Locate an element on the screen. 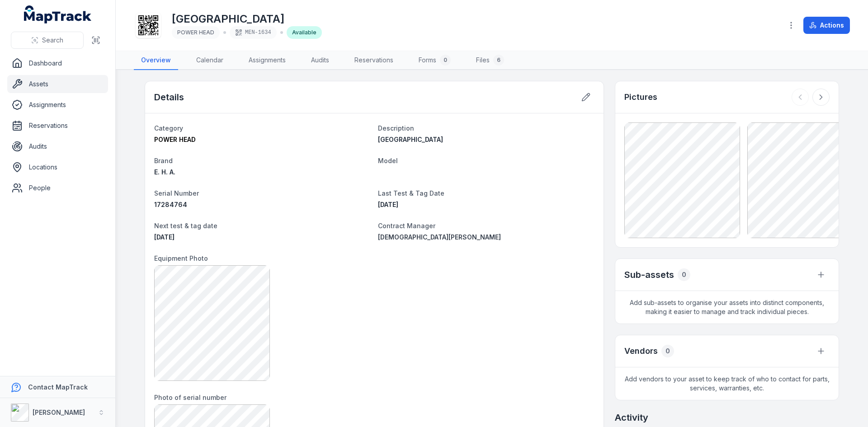 This screenshot has width=868, height=427. span: Add sub-assets to organise your assets into distinct components, making it easier to manage and t... is located at coordinates (727, 307).